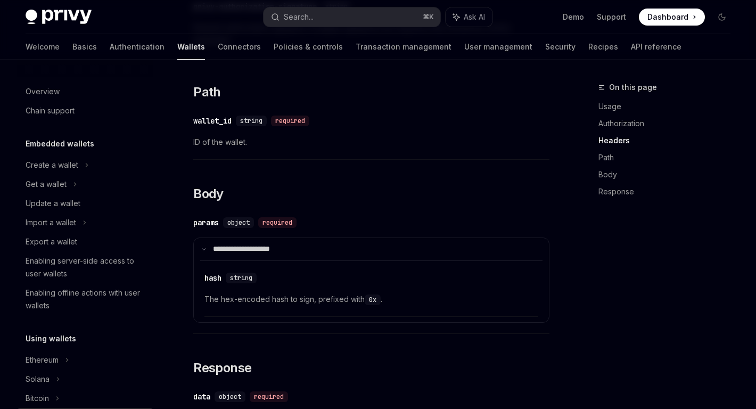 The width and height of the screenshot is (756, 409). What do you see at coordinates (85, 267) in the screenshot?
I see `a: Enabling server-side access to user wallets` at bounding box center [85, 267].